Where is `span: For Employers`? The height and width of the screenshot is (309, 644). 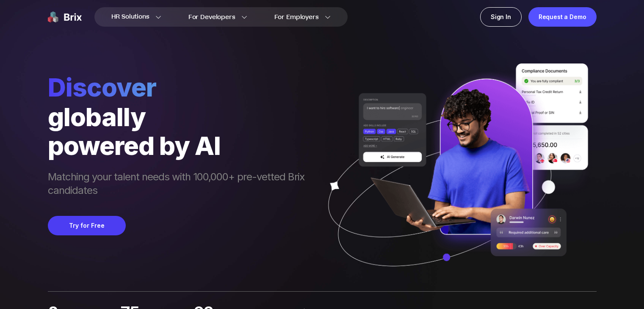 span: For Employers is located at coordinates (296, 17).